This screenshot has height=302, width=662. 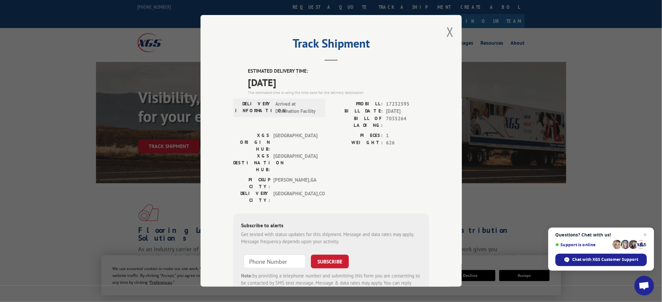 What do you see at coordinates (407, 143) in the screenshot?
I see `span: 626` at bounding box center [407, 143].